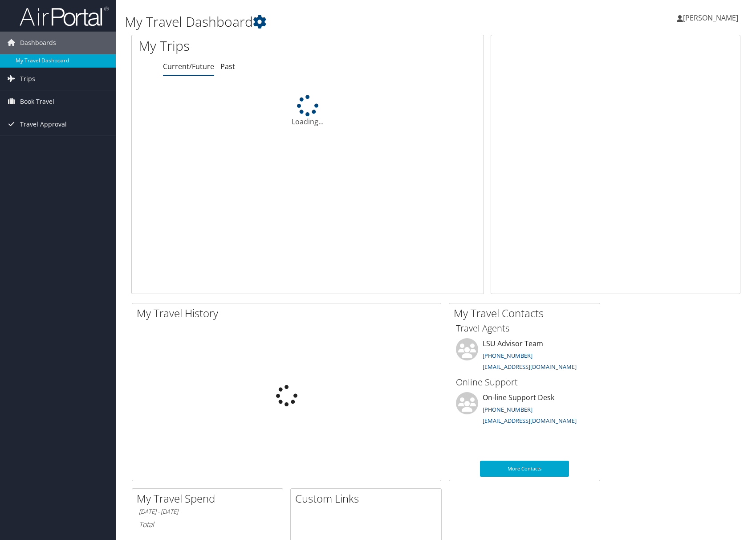 This screenshot has height=540, width=756. Describe the element at coordinates (64, 16) in the screenshot. I see `img: airportal-logo.png` at that location.